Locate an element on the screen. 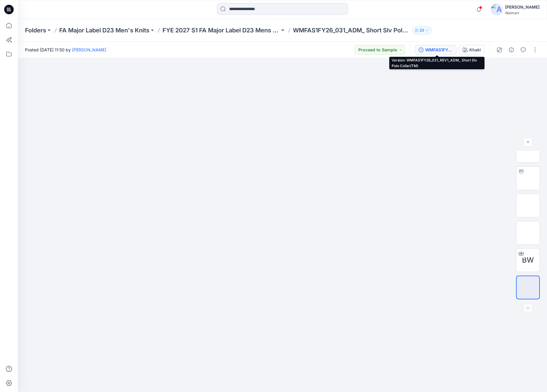 The image size is (547, 392). img: avatar is located at coordinates (496, 9).